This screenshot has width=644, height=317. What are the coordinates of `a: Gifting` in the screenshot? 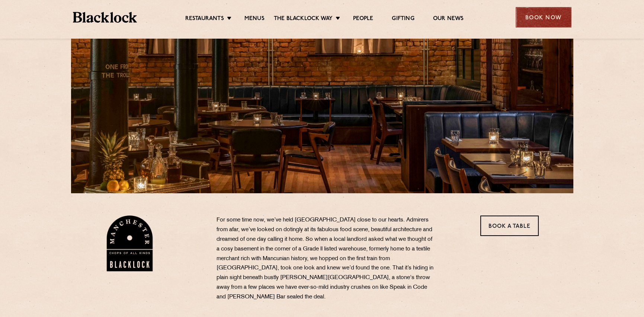 It's located at (403, 19).